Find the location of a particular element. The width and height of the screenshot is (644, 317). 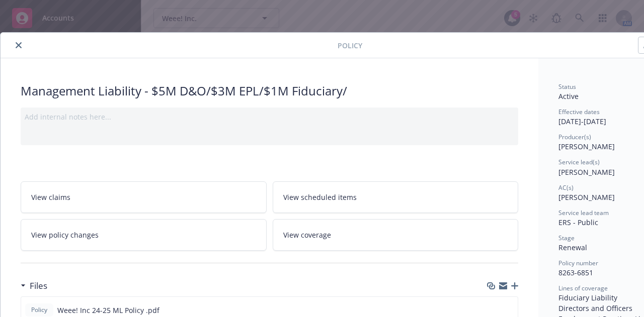

span: View claims is located at coordinates (51, 197).